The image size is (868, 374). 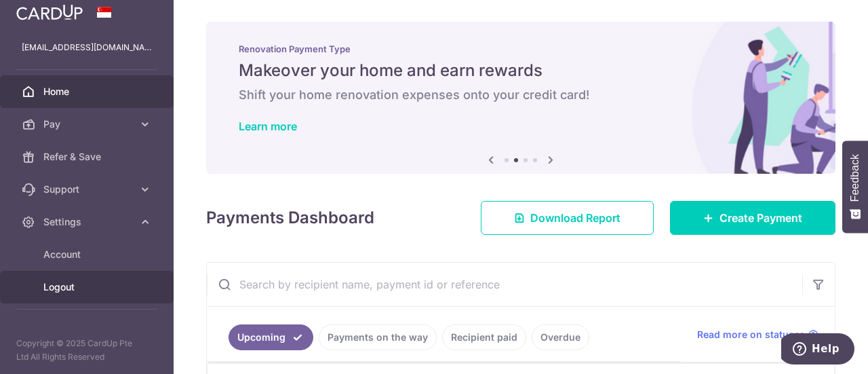 What do you see at coordinates (757, 334) in the screenshot?
I see `a: Read more on statuses` at bounding box center [757, 334].